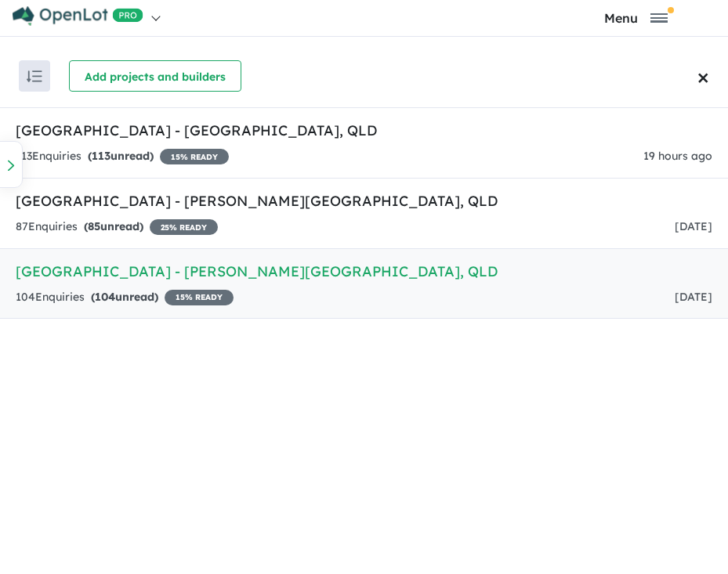 Image resolution: width=728 pixels, height=574 pixels. I want to click on img: Openlot PRO Logo White, so click(78, 16).